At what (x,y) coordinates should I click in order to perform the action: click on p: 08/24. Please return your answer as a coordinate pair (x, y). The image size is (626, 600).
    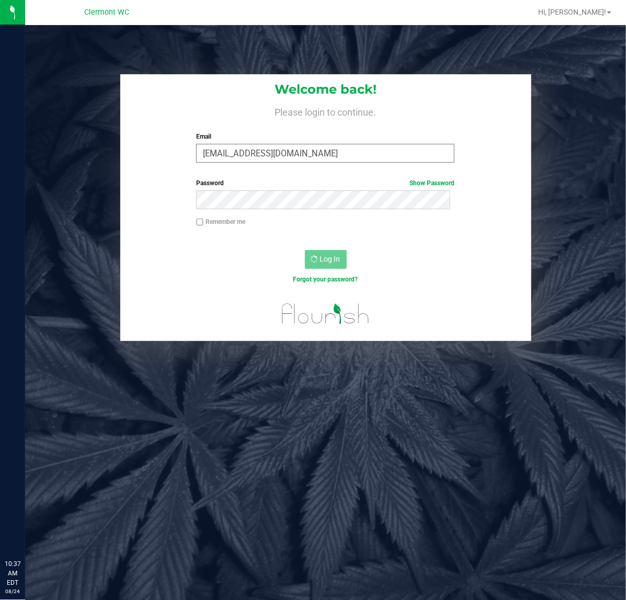
    Looking at the image, I should click on (13, 591).